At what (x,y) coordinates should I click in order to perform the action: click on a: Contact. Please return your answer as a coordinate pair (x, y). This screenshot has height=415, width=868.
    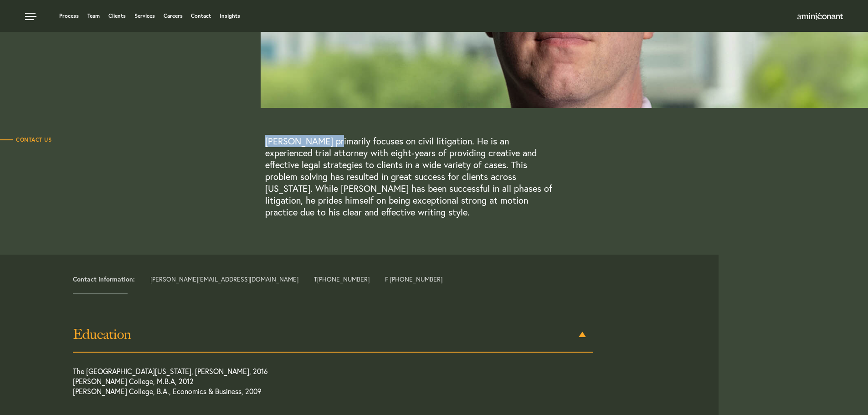
    Looking at the image, I should click on (201, 16).